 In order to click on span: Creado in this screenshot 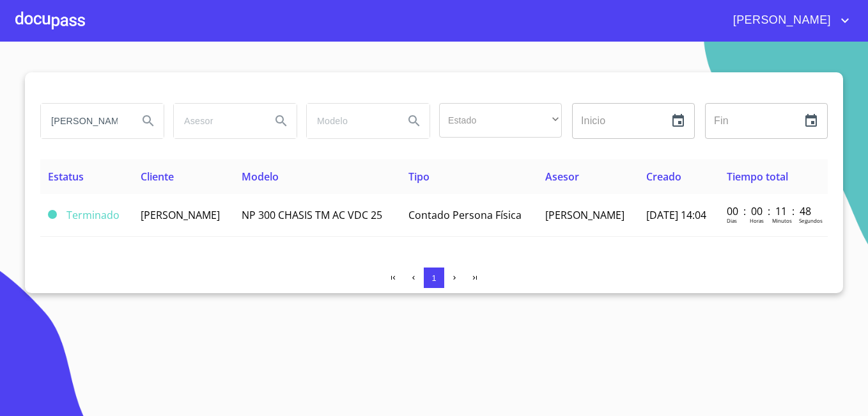, I will do `click(664, 177)`.